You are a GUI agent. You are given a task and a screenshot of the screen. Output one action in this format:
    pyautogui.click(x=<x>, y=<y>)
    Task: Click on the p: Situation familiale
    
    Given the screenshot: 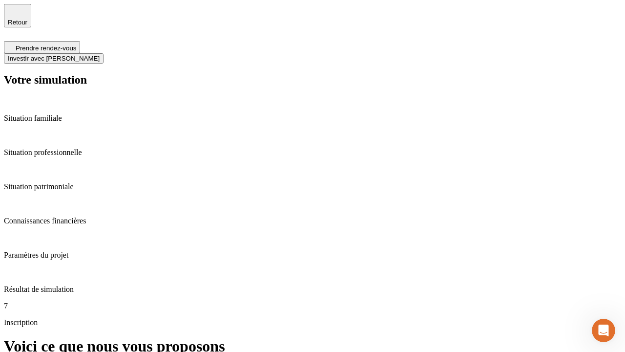 What is the action you would take?
    pyautogui.click(x=313, y=118)
    